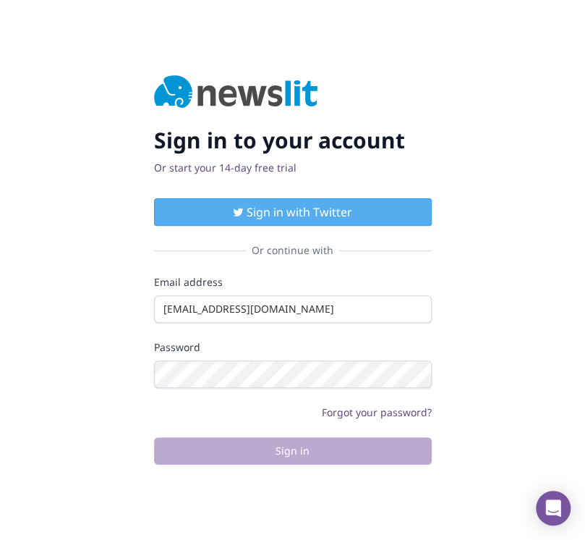 This screenshot has width=585, height=540. I want to click on div: Open Intercom Messenger, so click(554, 508).